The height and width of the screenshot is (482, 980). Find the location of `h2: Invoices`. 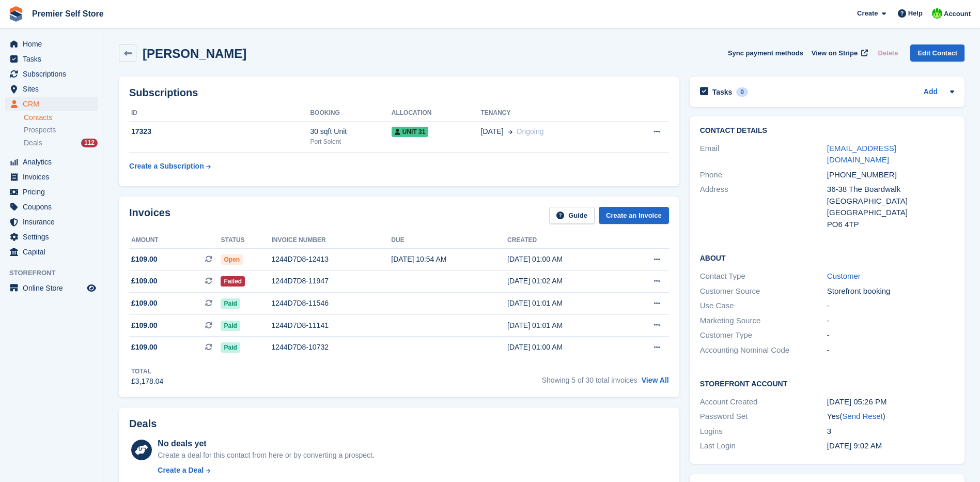

h2: Invoices is located at coordinates (150, 215).